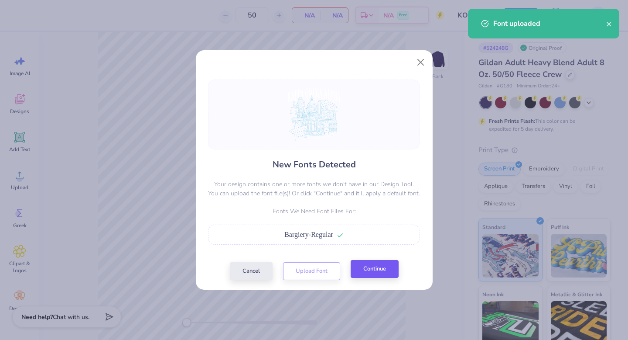  What do you see at coordinates (314, 211) in the screenshot?
I see `p: Fonts We Need Font Files For:` at bounding box center [314, 211].